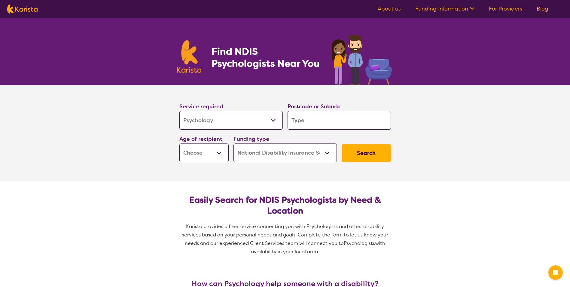 Image resolution: width=570 pixels, height=287 pixels. I want to click on button: Search, so click(366, 153).